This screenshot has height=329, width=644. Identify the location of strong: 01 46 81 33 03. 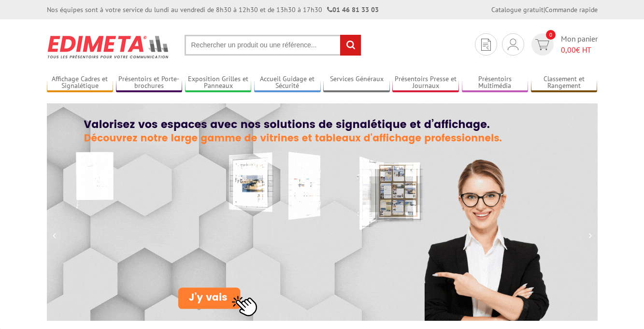
(353, 10).